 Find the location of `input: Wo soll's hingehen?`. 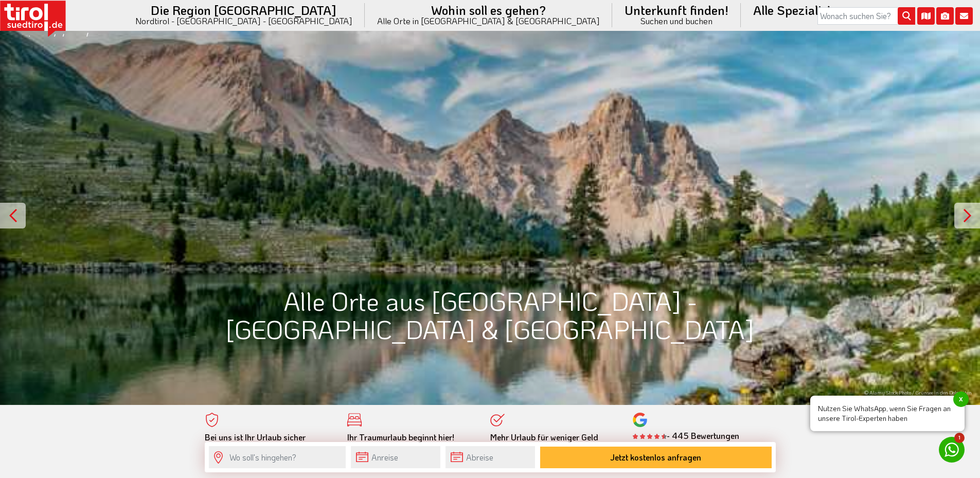

input: Wo soll's hingehen? is located at coordinates (278, 457).